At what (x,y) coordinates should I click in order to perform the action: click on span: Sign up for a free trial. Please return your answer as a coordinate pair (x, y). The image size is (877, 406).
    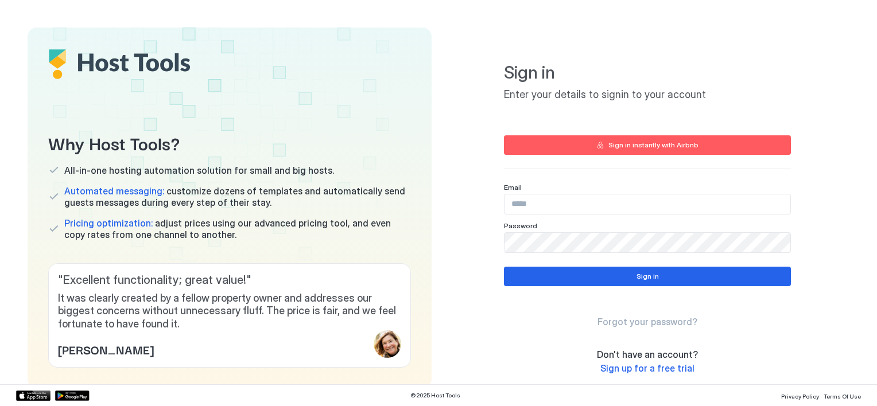
    Looking at the image, I should click on (647, 368).